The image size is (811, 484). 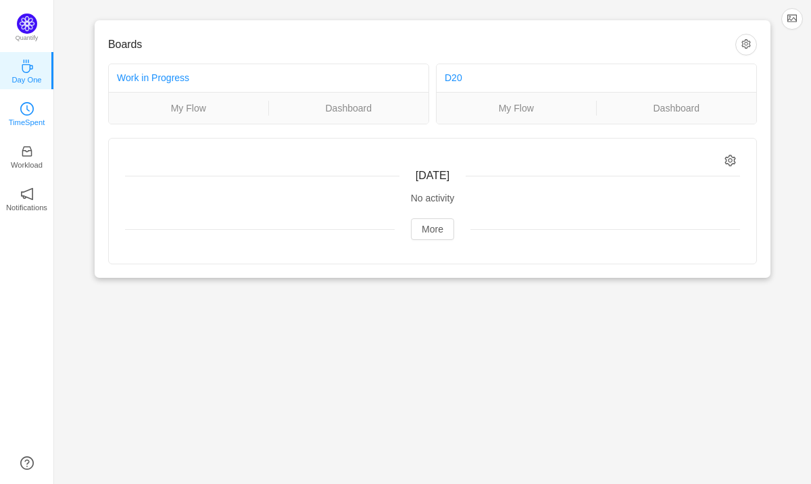 What do you see at coordinates (730, 160) in the screenshot?
I see `i: icon: setting` at bounding box center [730, 160].